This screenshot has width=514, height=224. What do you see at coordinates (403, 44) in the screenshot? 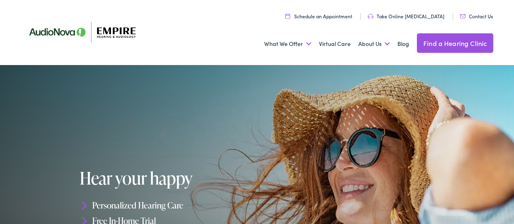
I see `a: Blog` at bounding box center [403, 44].